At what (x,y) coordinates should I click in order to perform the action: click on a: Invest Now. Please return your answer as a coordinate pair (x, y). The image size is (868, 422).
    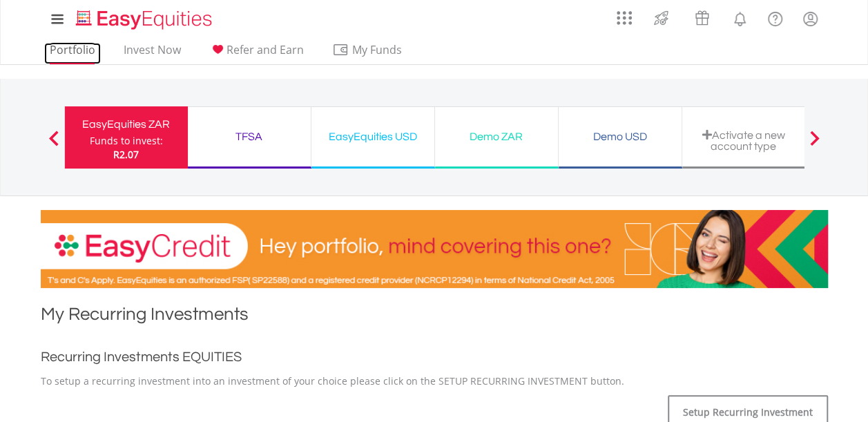
    Looking at the image, I should click on (152, 53).